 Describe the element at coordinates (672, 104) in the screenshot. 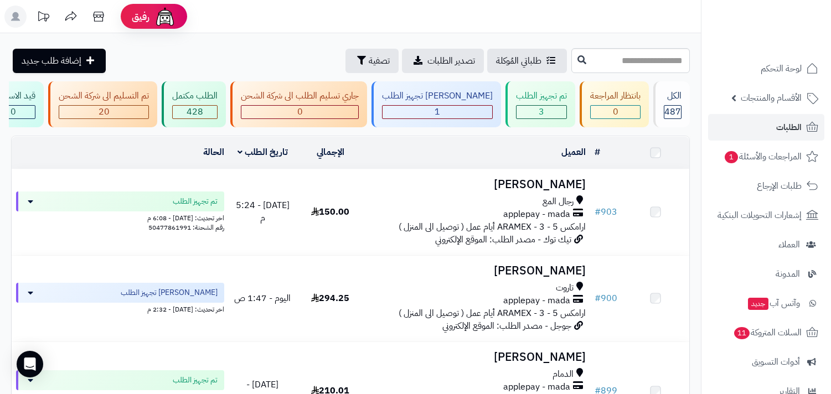

I see `a: الكل487` at that location.